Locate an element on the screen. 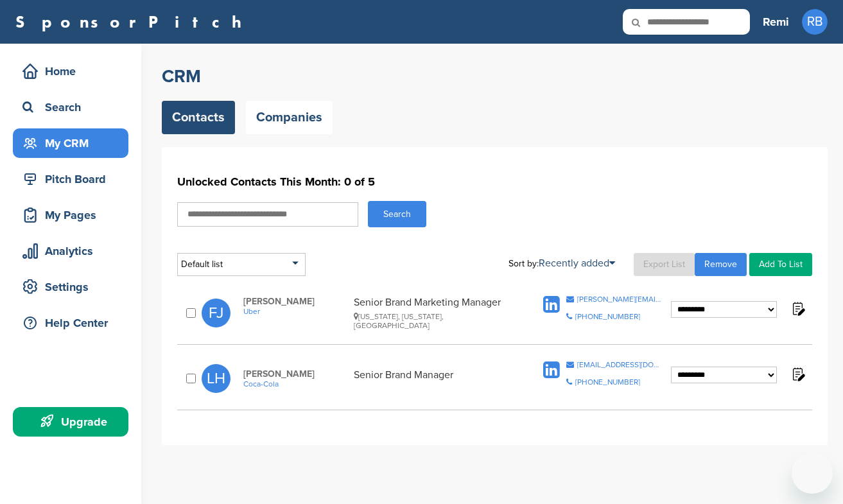  a: Pitch Board is located at coordinates (70, 179).